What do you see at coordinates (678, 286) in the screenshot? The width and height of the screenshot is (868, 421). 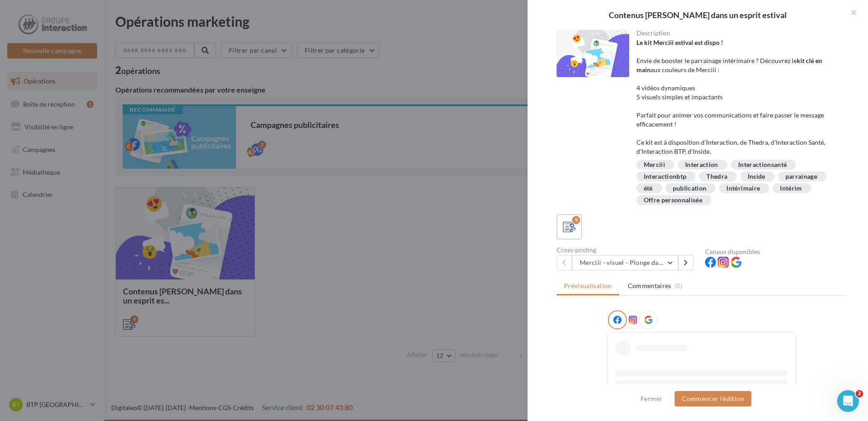 I see `span: (0)` at bounding box center [678, 286].